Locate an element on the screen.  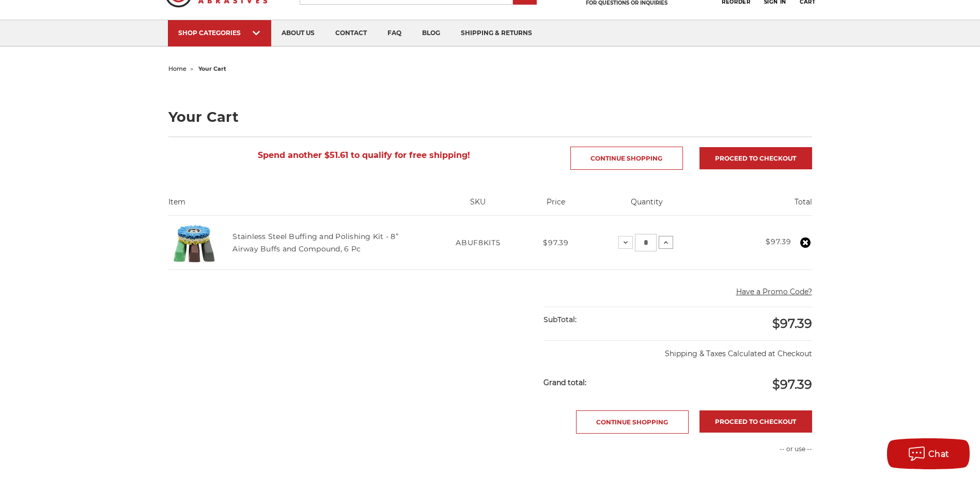
th: Item is located at coordinates (299, 206).